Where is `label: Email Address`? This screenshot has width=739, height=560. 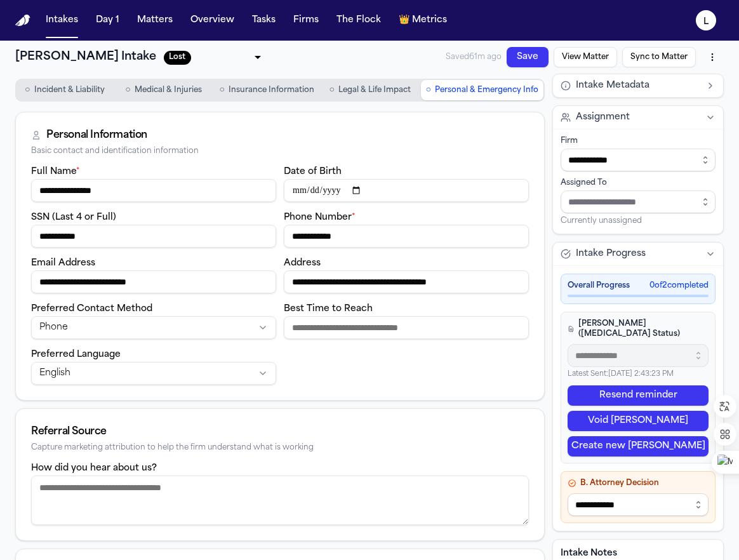 label: Email Address is located at coordinates (63, 263).